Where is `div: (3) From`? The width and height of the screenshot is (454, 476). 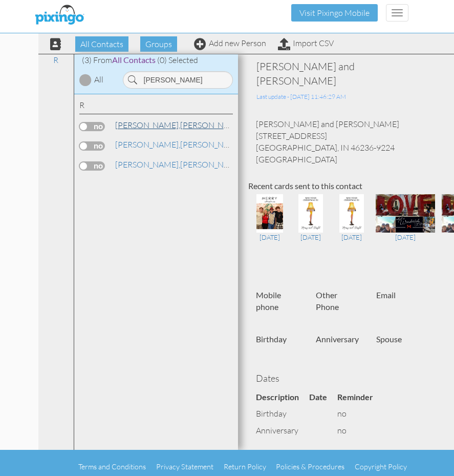 div: (3) From is located at coordinates (156, 60).